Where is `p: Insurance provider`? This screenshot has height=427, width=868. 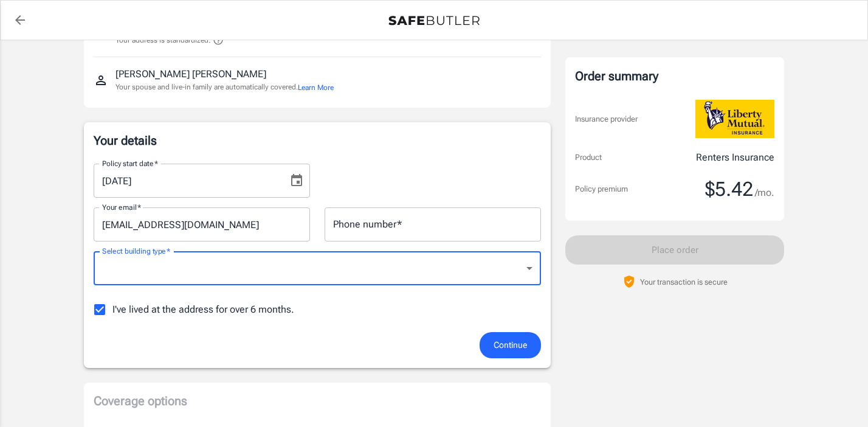 p: Insurance provider is located at coordinates (606, 119).